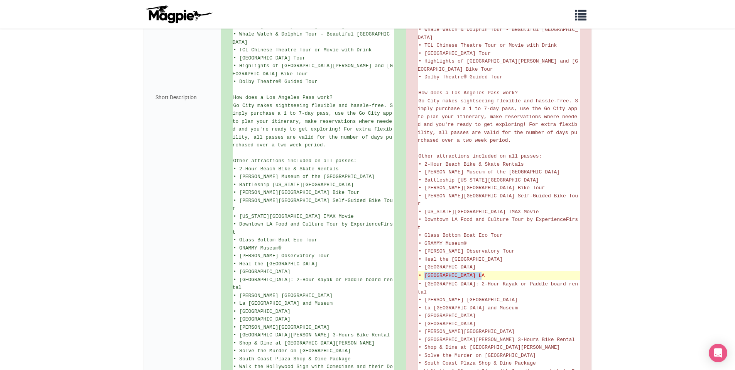 The height and width of the screenshot is (370, 735). What do you see at coordinates (718, 353) in the screenshot?
I see `div: Open Intercom Messenger` at bounding box center [718, 353].